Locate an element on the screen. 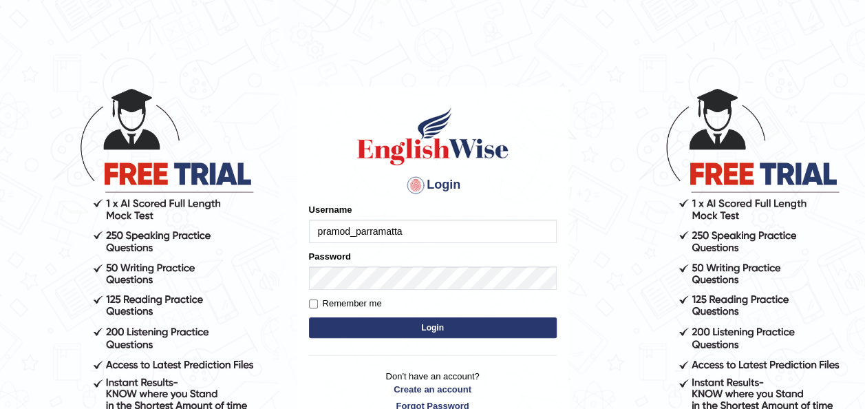 This screenshot has width=865, height=409. label: Password is located at coordinates (330, 256).